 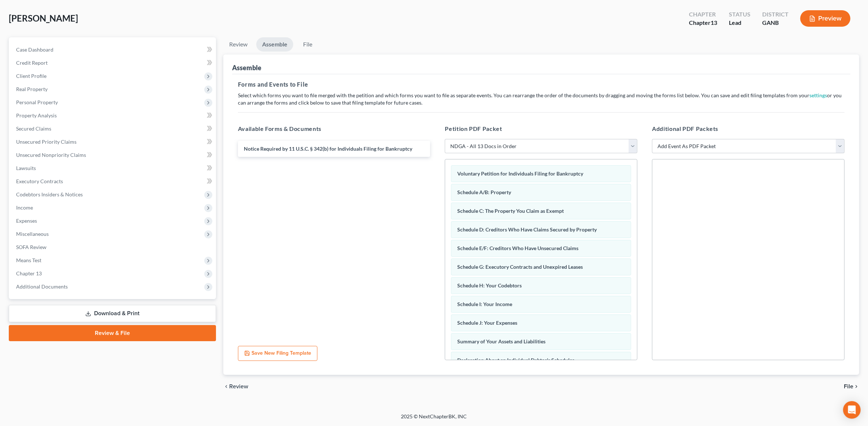 What do you see at coordinates (518, 248) in the screenshot?
I see `span: Schedule E/F: Creditors Who Have Unsecured Claims` at bounding box center [518, 248].